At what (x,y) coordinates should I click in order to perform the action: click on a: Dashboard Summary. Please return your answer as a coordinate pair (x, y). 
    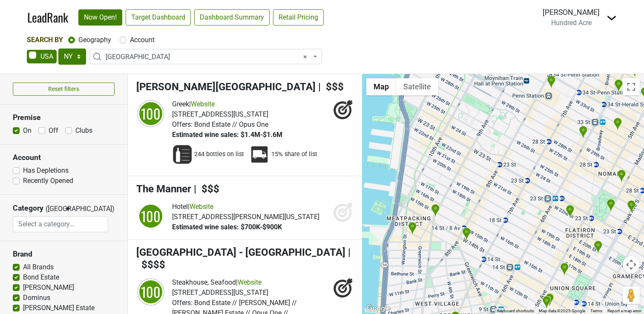
    Looking at the image, I should click on (232, 17).